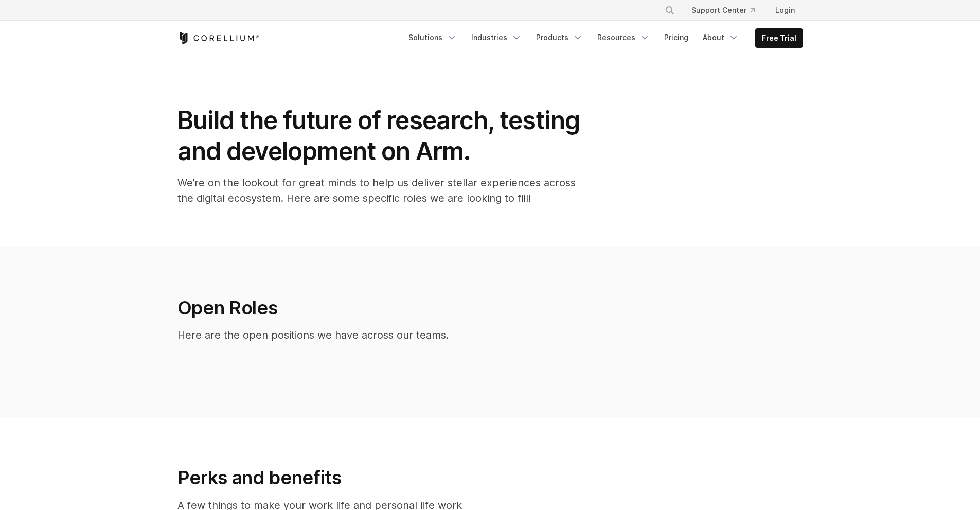 The height and width of the screenshot is (510, 980). What do you see at coordinates (433, 38) in the screenshot?
I see `a: Solutions` at bounding box center [433, 38].